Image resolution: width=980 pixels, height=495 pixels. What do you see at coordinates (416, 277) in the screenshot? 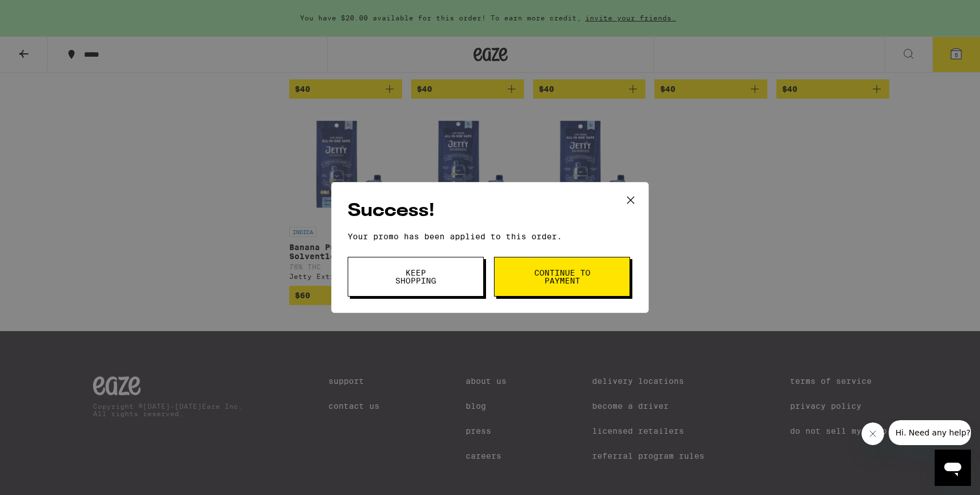
I see `button: Keep Shopping` at bounding box center [416, 277].